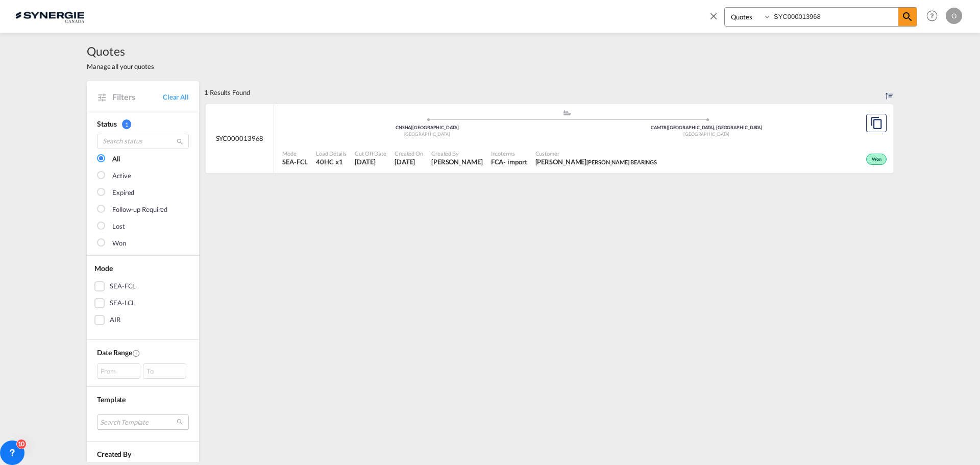 Image resolution: width=980 pixels, height=465 pixels. I want to click on div: To, so click(164, 372).